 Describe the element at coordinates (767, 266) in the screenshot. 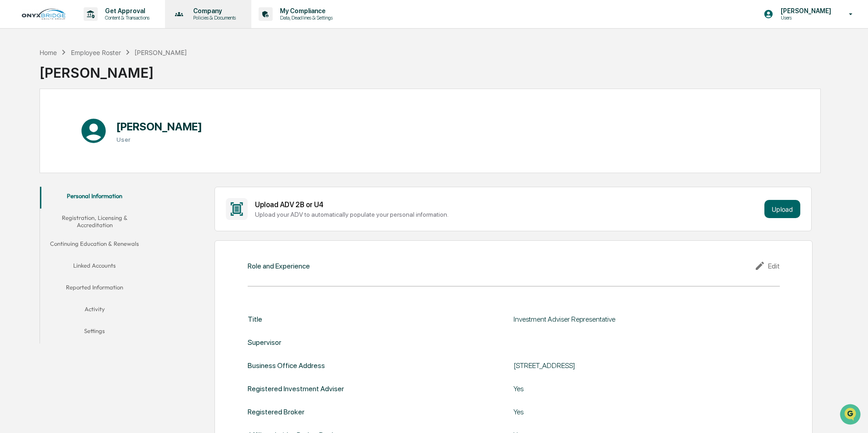

I see `div: Edit` at that location.